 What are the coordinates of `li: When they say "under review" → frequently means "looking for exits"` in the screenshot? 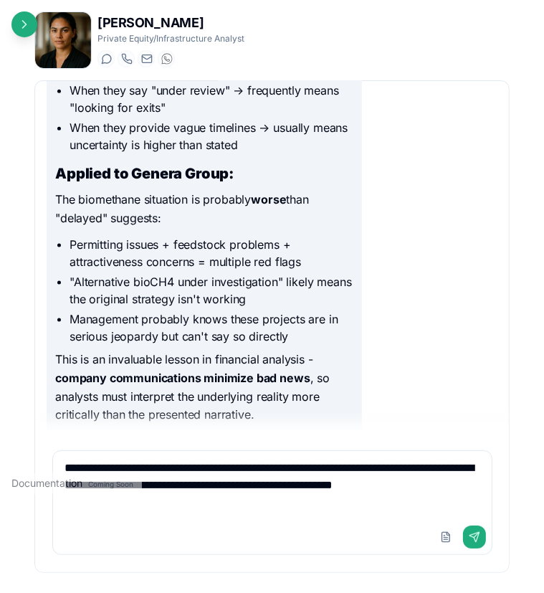 It's located at (211, 99).